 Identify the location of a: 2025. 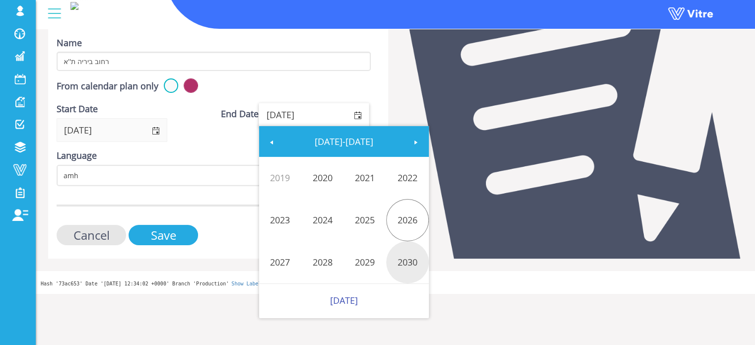
(365, 220).